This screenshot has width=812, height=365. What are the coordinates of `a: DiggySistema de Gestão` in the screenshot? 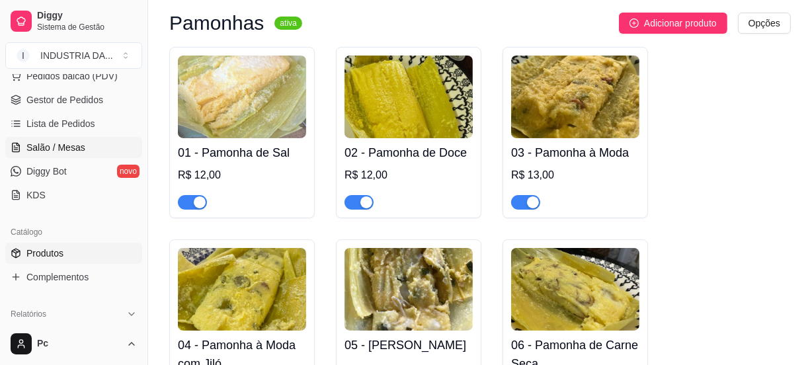 It's located at (73, 21).